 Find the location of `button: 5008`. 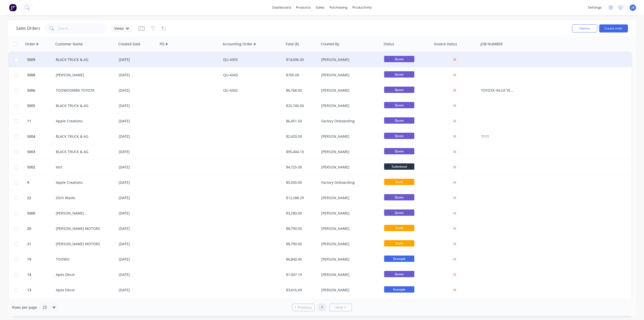

button: 5008 is located at coordinates (41, 75).